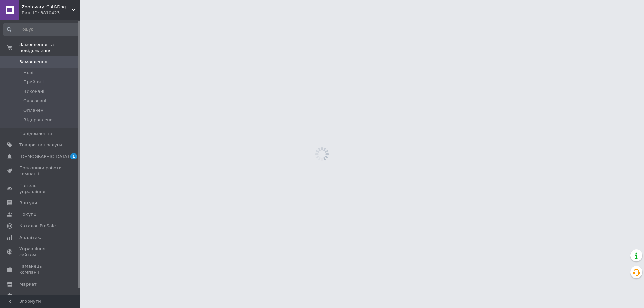 This screenshot has height=308, width=644. Describe the element at coordinates (41, 30) in the screenshot. I see `input: Пошук` at that location.